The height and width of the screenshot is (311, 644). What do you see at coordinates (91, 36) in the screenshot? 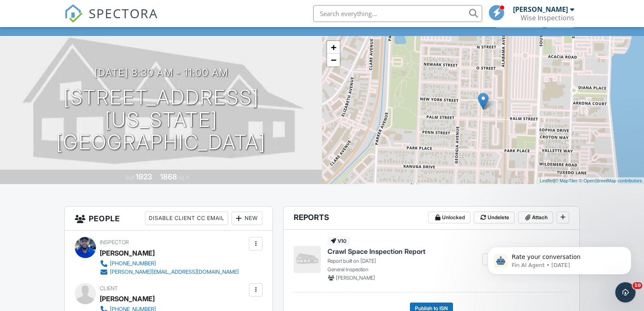
I see `p: Message from Fin AI Agent, sent 1d ago` at bounding box center [91, 36].